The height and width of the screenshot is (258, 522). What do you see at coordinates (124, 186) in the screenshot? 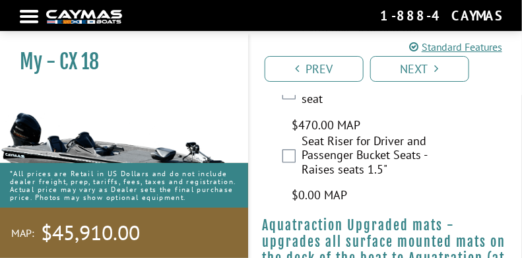
I see `p: *All prices are Retail in US Dollars and do not include dealer freight, prep, tariffs, fees, taxe...` at bounding box center [124, 186].